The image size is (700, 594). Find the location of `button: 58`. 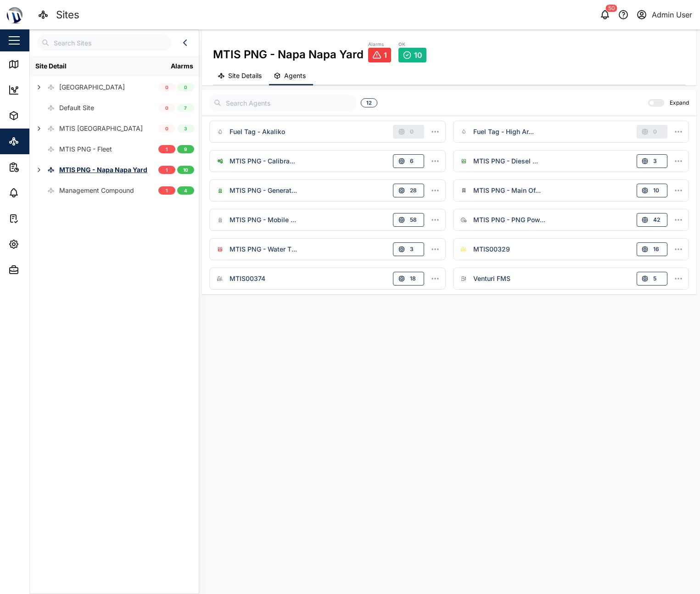

button: 58 is located at coordinates (408, 220).